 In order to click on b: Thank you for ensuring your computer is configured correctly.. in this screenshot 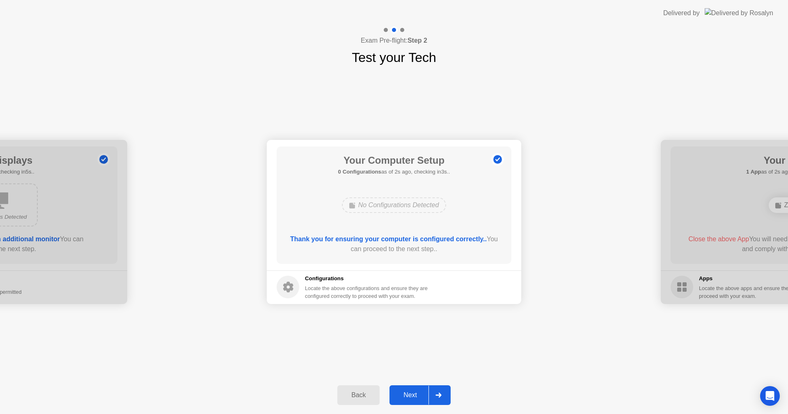, I will do `click(388, 239)`.